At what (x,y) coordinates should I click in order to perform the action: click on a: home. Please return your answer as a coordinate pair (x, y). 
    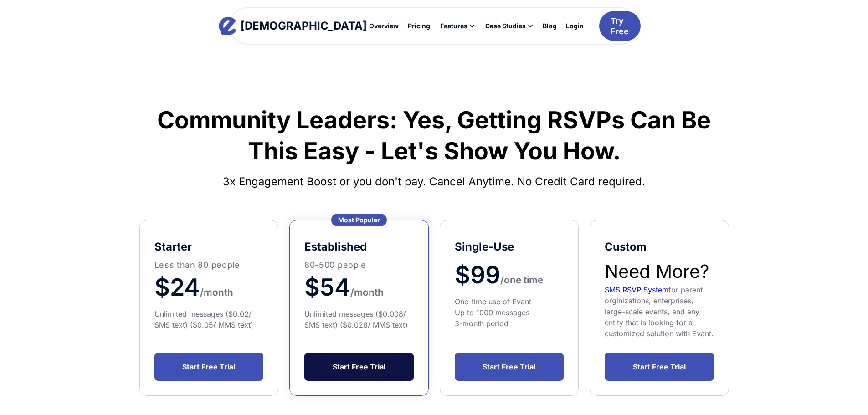
    Looking at the image, I should click on (293, 26).